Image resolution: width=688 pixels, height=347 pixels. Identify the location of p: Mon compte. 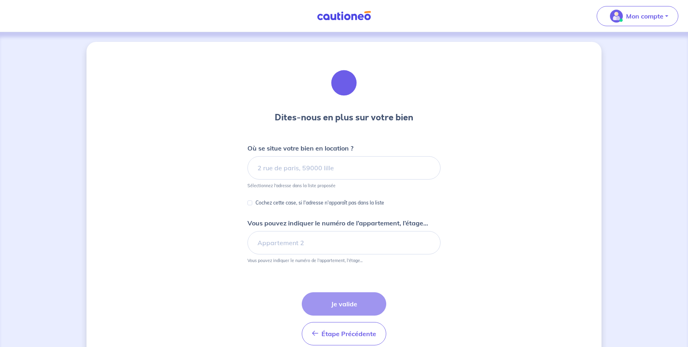
(644, 16).